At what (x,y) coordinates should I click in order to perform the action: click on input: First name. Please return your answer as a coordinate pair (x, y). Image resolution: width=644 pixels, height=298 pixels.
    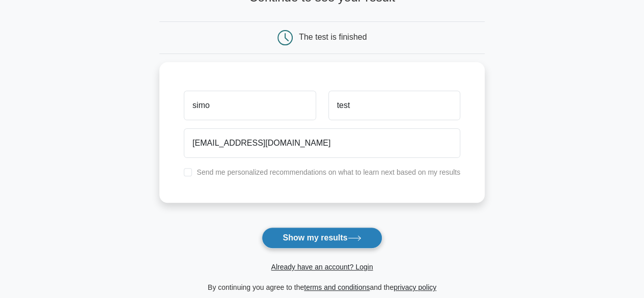
    Looking at the image, I should click on (250, 105).